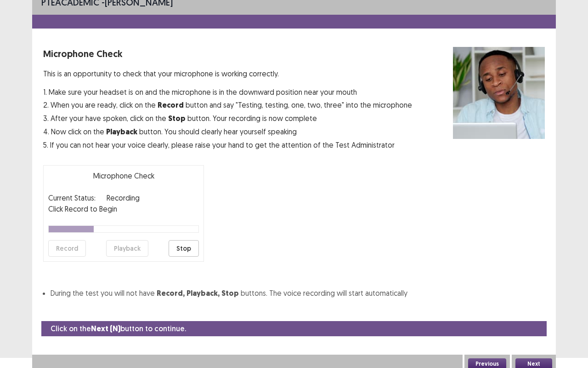 The height and width of the screenshot is (368, 588). I want to click on button: Playback, so click(128, 248).